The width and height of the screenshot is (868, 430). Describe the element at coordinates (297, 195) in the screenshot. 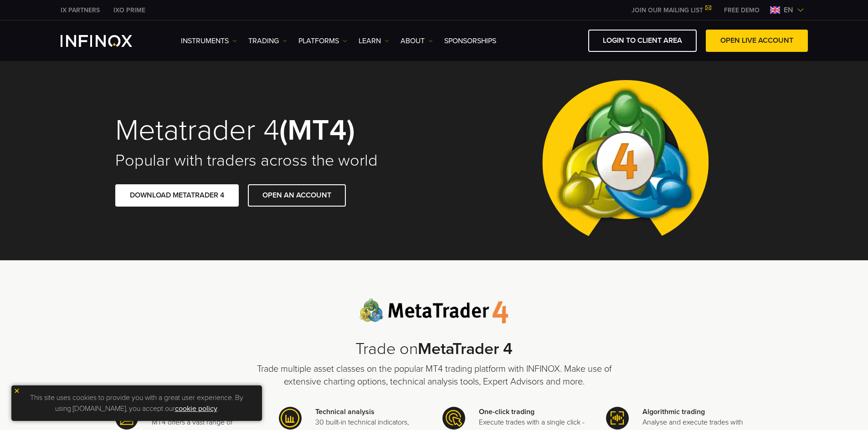

I see `a: OPEN AN ACCOUNT` at that location.